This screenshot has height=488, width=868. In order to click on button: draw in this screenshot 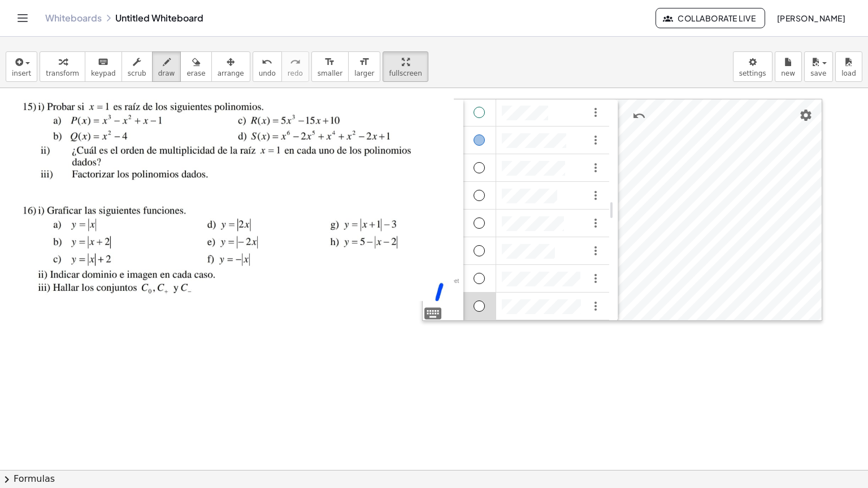, I will do `click(167, 67)`.